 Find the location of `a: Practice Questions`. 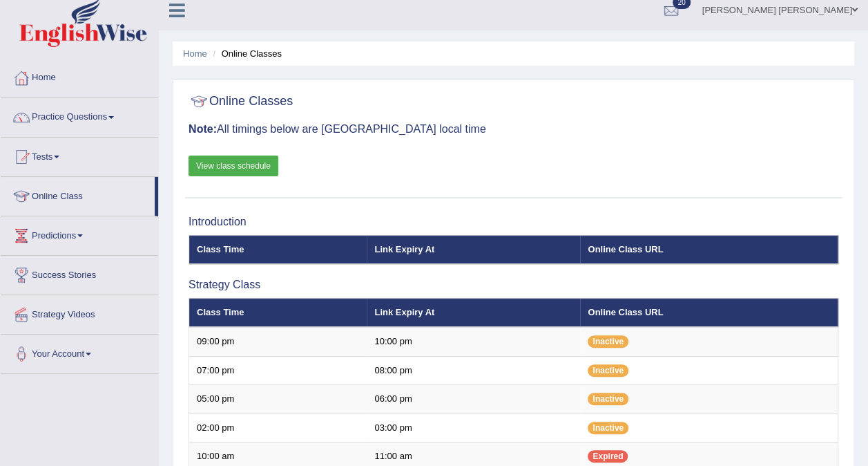

a: Practice Questions is located at coordinates (79, 115).